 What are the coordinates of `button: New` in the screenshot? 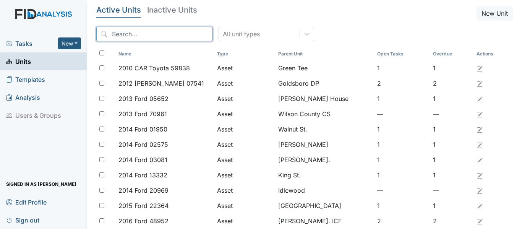 It's located at (70, 43).